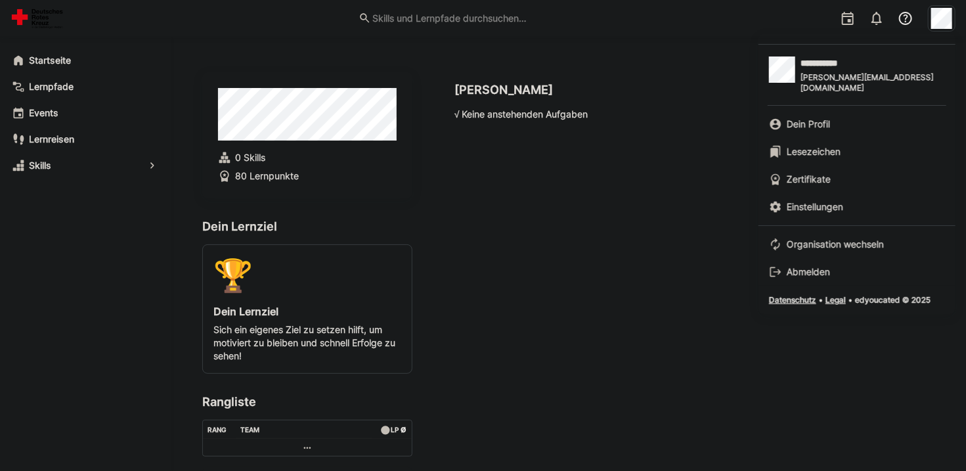  What do you see at coordinates (814, 152) in the screenshot?
I see `span: Lesezeichen` at bounding box center [814, 152].